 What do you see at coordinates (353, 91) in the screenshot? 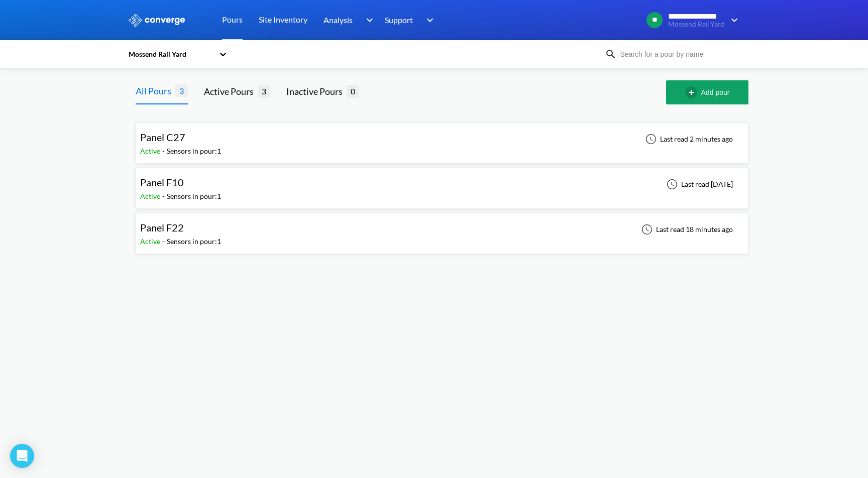
I see `span: 0` at bounding box center [353, 91].